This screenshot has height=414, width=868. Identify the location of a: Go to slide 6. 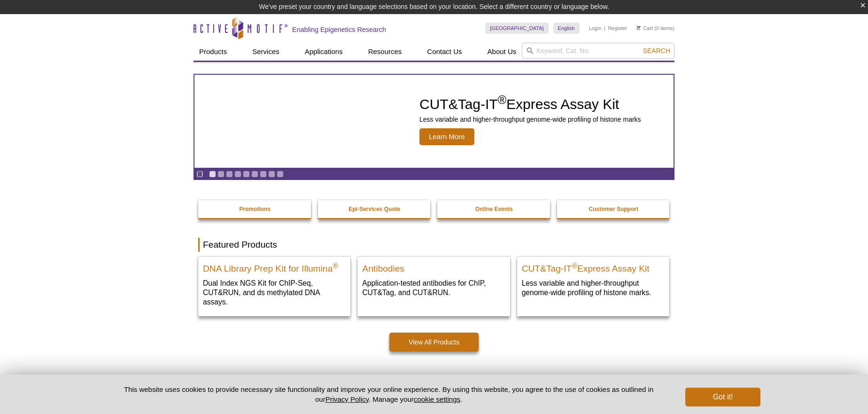
(255, 174).